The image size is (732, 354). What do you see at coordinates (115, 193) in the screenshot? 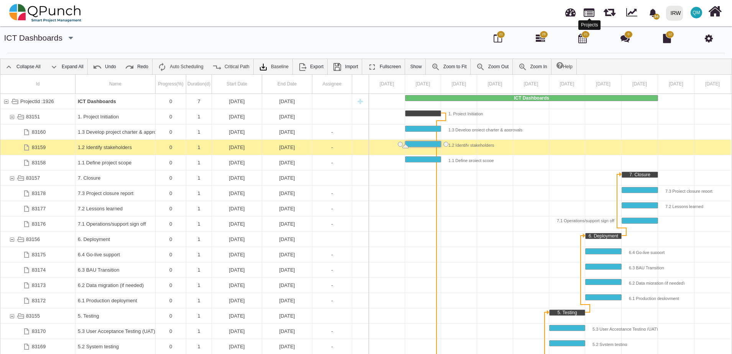
I see `div: 7.3 Project closure report` at bounding box center [115, 193].